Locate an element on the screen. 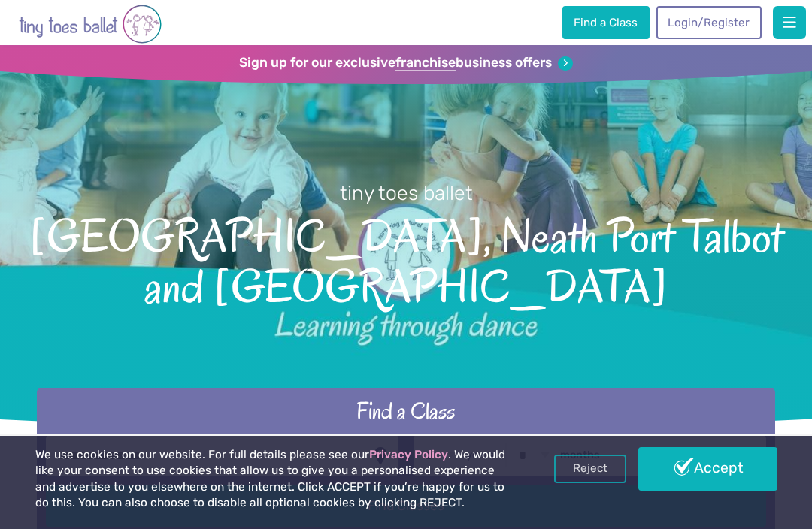 This screenshot has width=812, height=529. img: tiny toes ballet is located at coordinates (90, 24).